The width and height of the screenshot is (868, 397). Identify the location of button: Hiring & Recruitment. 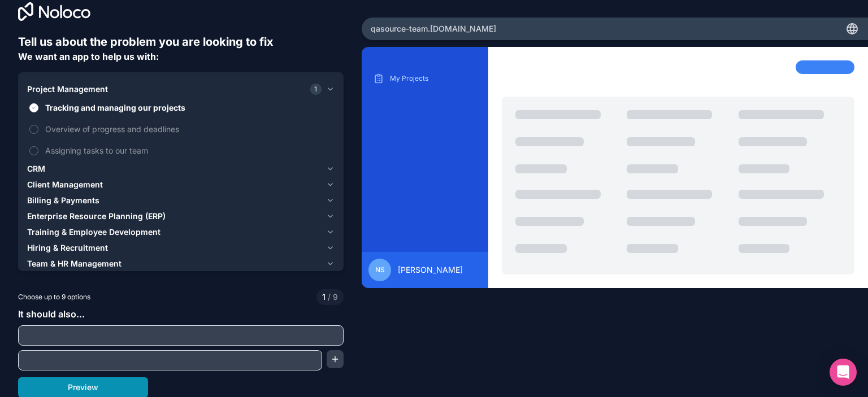
(181, 248).